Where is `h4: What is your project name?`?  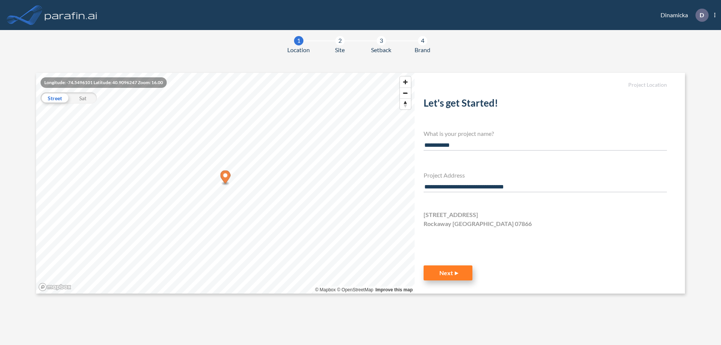 h4: What is your project name? is located at coordinates (545, 133).